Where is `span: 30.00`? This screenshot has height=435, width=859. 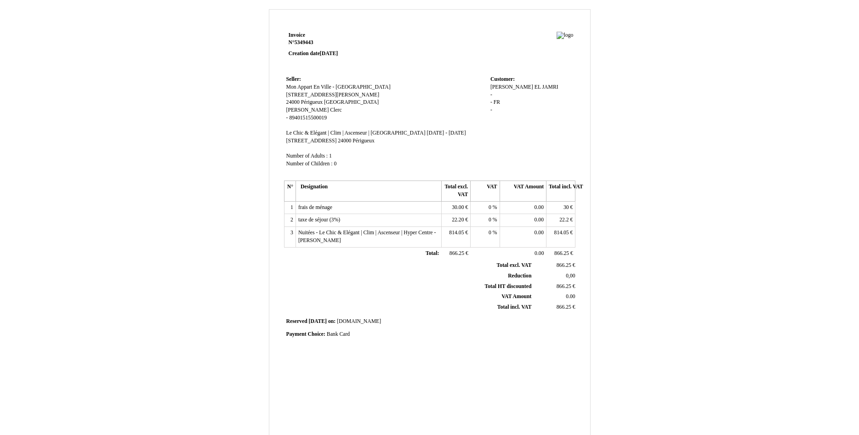 span: 30.00 is located at coordinates (458, 207).